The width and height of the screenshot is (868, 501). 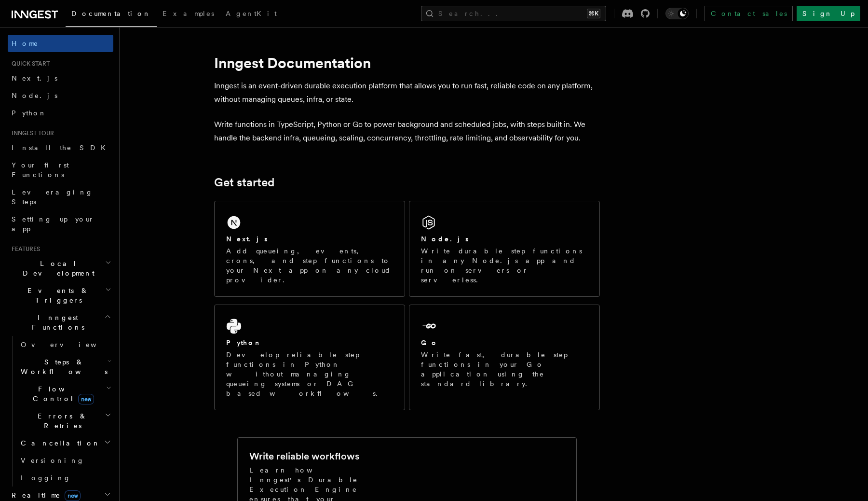 I want to click on span: Realtime, so click(x=44, y=495).